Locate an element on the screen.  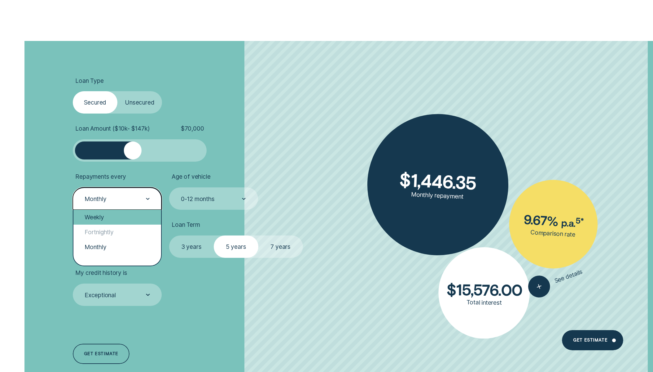
span: Loan Type is located at coordinates (89, 81).